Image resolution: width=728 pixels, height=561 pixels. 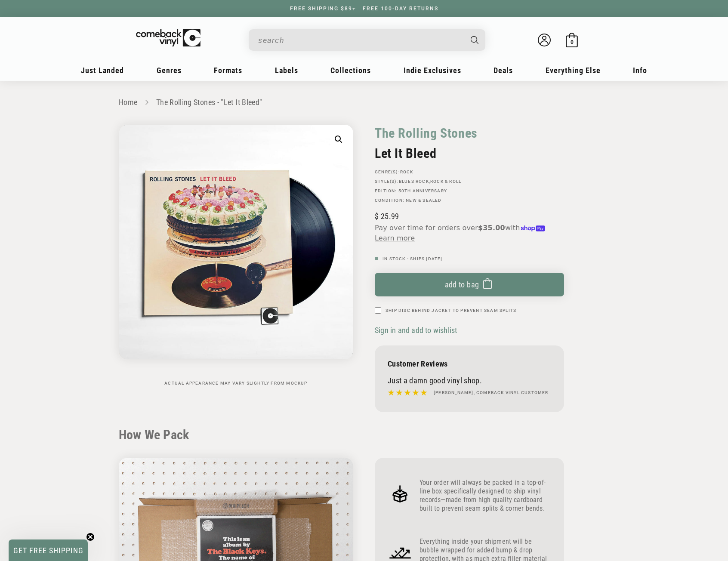 I want to click on span: Add to bag, so click(x=462, y=284).